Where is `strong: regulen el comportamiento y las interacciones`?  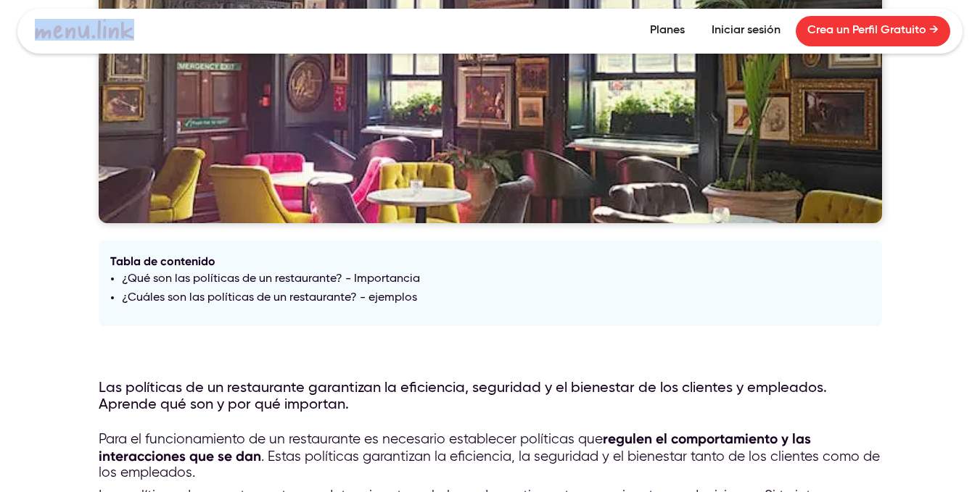
strong: regulen el comportamiento y las interacciones is located at coordinates (455, 447).